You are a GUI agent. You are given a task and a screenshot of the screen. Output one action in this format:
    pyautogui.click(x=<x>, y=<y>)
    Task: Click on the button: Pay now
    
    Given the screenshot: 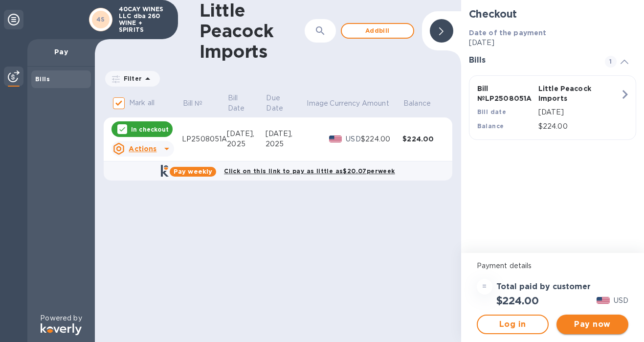 What is the action you would take?
    pyautogui.click(x=592, y=324)
    